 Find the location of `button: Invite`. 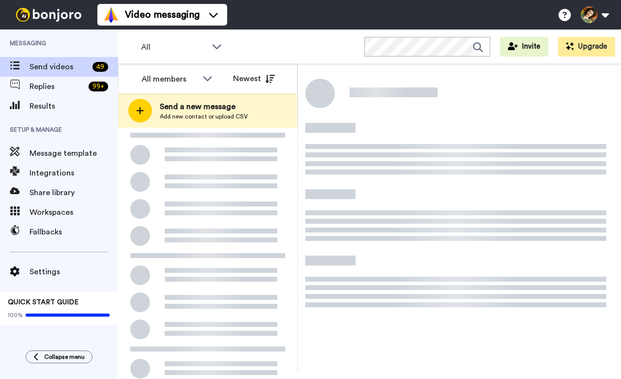

button: Invite is located at coordinates (524, 47).